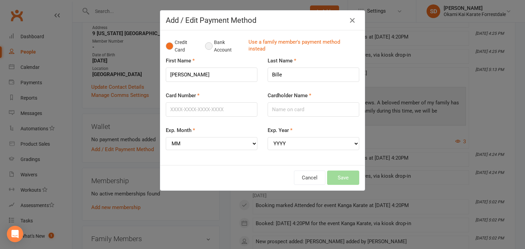  What do you see at coordinates (313, 110) in the screenshot?
I see `input: Name on card` at bounding box center [313, 110].